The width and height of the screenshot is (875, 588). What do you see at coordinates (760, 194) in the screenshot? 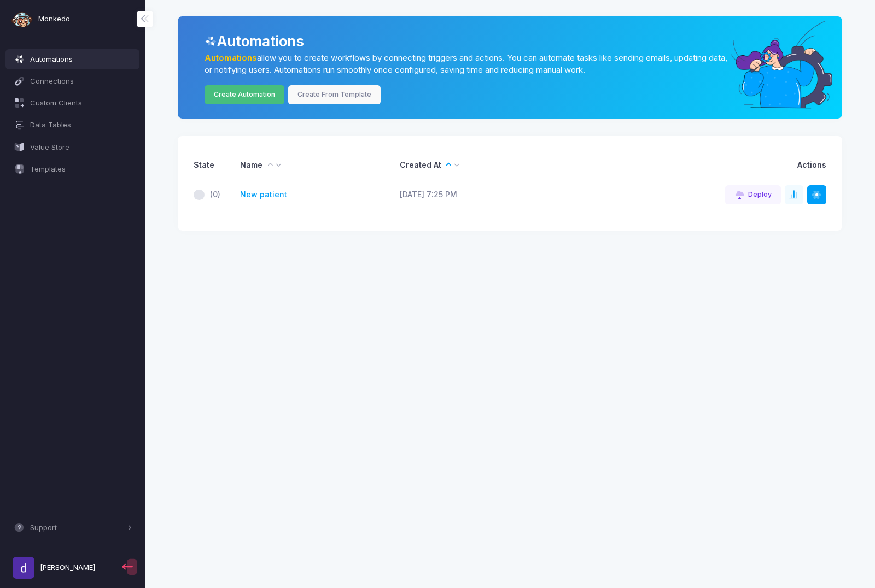
I see `span: Deploy` at bounding box center [760, 194].